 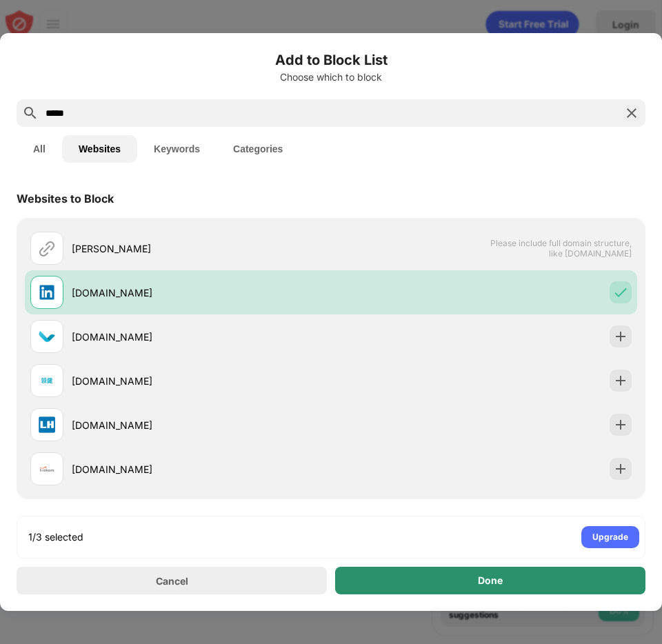 I want to click on button: Keywords, so click(x=176, y=149).